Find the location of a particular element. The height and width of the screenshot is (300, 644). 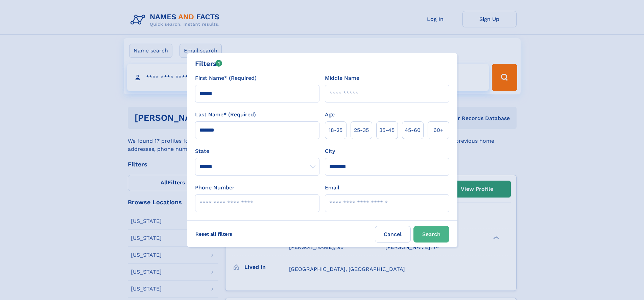

span: 18‑25 is located at coordinates (336, 130).